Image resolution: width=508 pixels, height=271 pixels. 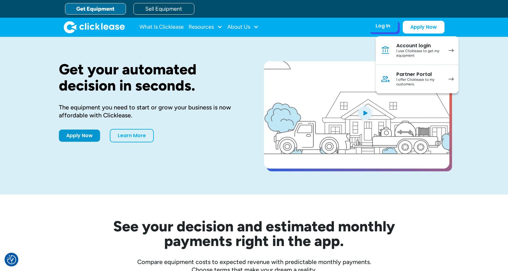 I want to click on img: Bank icon, so click(x=386, y=50).